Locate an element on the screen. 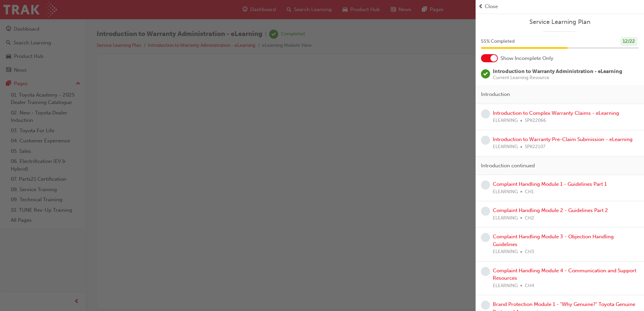  span: Introduction continued is located at coordinates (508, 166).